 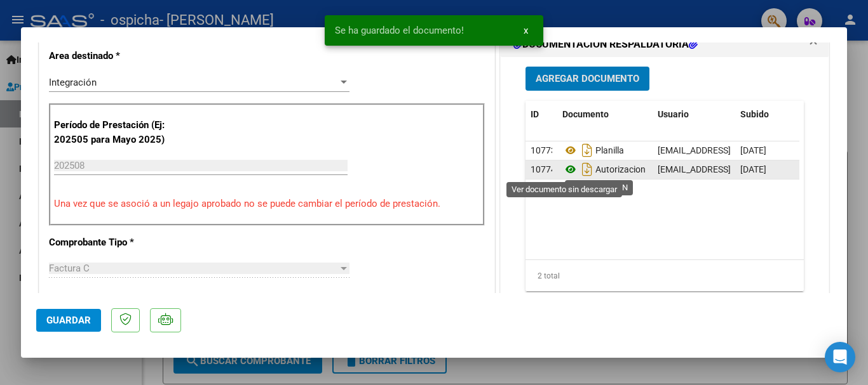 What do you see at coordinates (673, 115) in the screenshot?
I see `span: Usuario` at bounding box center [673, 115].